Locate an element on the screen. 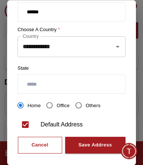 The width and height of the screenshot is (143, 165). span: Home is located at coordinates (34, 106).